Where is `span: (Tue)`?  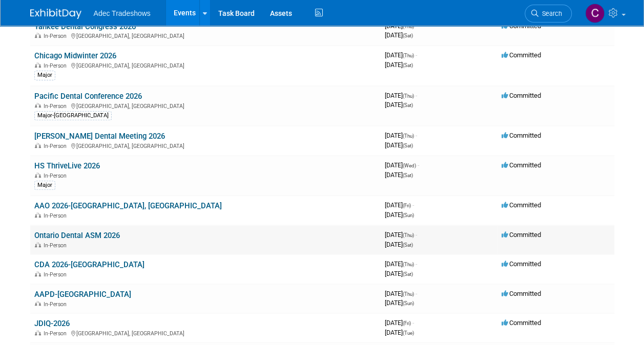
span: (Tue) is located at coordinates (408, 333).